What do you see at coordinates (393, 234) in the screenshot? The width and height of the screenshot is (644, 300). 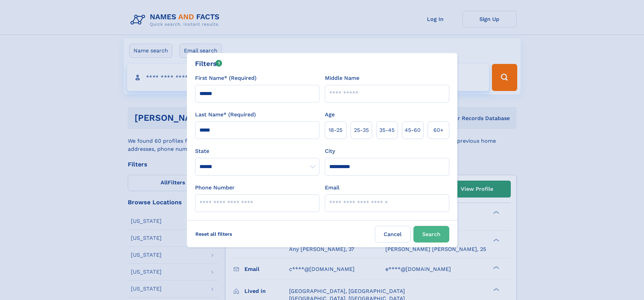 I see `label: Cancel` at bounding box center [393, 234].